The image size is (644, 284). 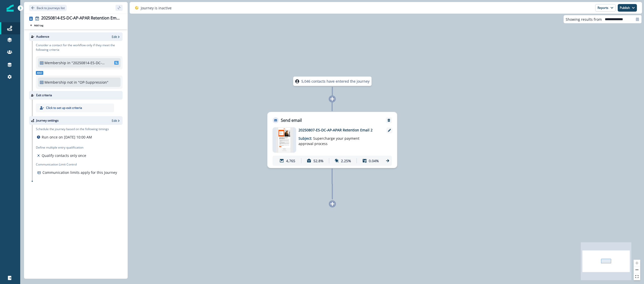 What do you see at coordinates (61, 148) in the screenshot?
I see `p: Define multiple entry qualification` at bounding box center [61, 148].